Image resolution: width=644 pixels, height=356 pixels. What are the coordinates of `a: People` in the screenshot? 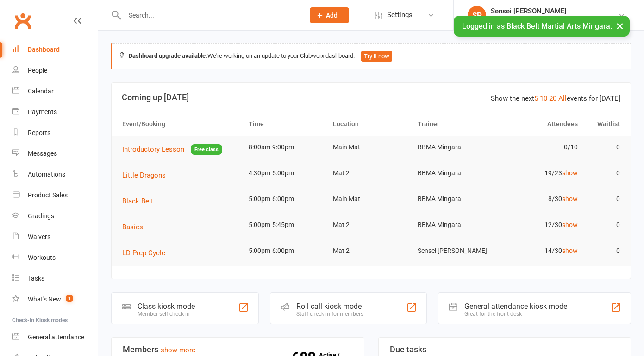 It's located at (55, 70).